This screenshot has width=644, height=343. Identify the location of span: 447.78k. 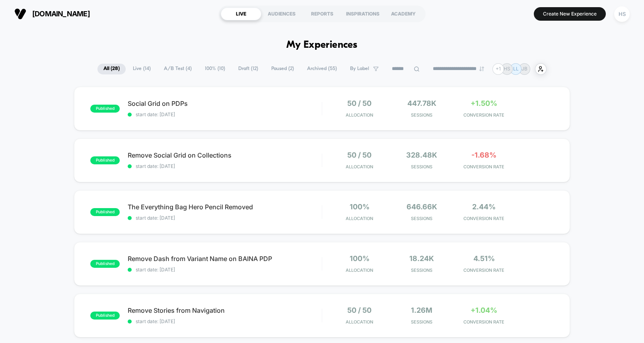
(421, 103).